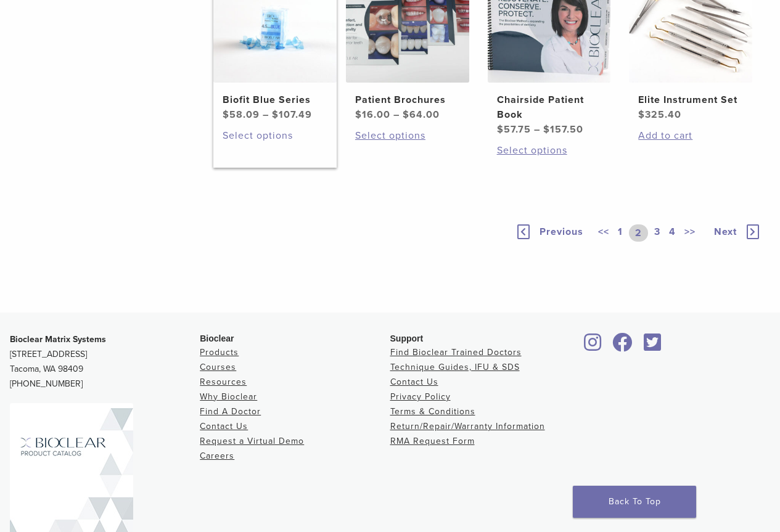 This screenshot has height=532, width=780. I want to click on a: Select options for “Patient Brochures”, so click(407, 136).